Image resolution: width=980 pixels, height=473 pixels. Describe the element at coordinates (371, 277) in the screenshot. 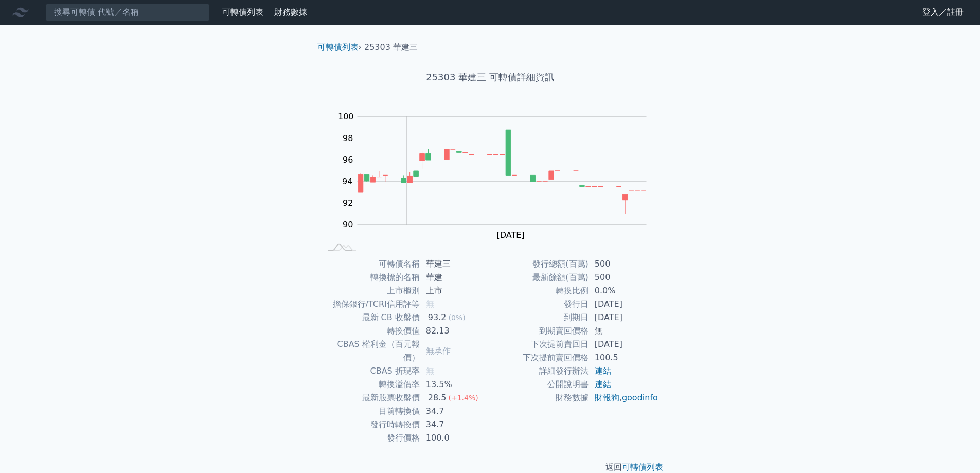

I see `td: 轉換標的名稱` at that location.